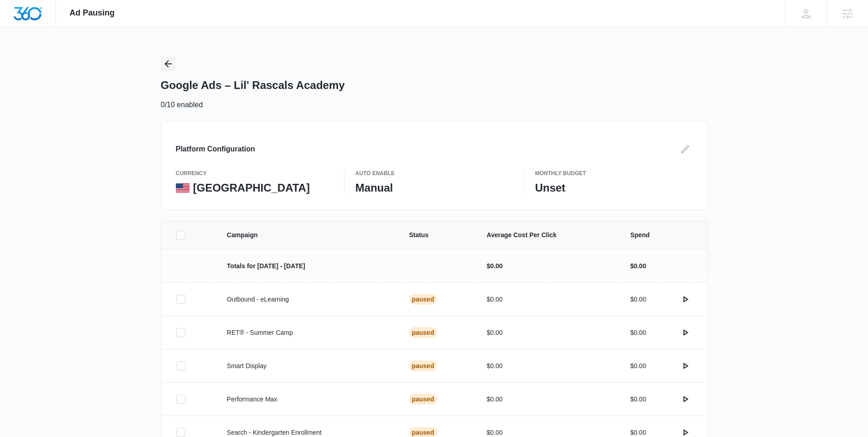 This screenshot has height=437, width=868. What do you see at coordinates (434, 173) in the screenshot?
I see `p: Auto Enable` at bounding box center [434, 173].